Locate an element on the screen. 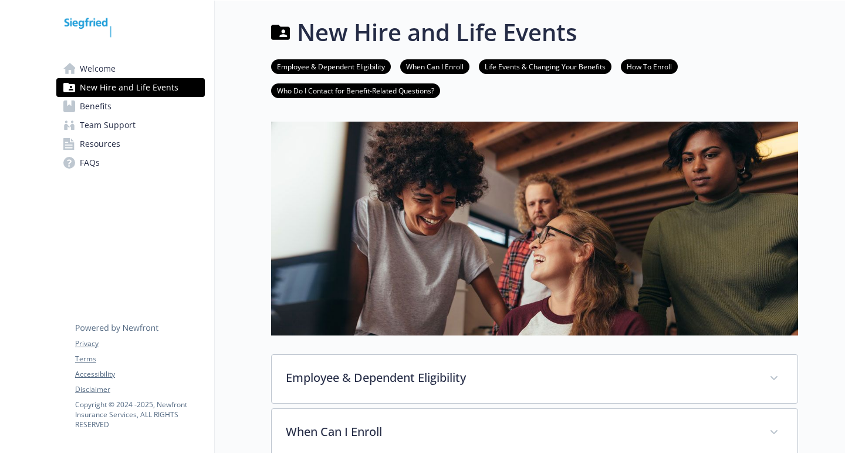 The width and height of the screenshot is (845, 453). h1: New Hire and Life Events is located at coordinates (437, 32).